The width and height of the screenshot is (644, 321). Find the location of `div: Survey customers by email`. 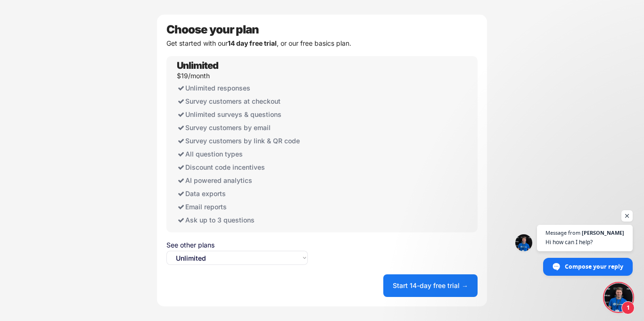

div: Survey customers by email is located at coordinates (242, 128).